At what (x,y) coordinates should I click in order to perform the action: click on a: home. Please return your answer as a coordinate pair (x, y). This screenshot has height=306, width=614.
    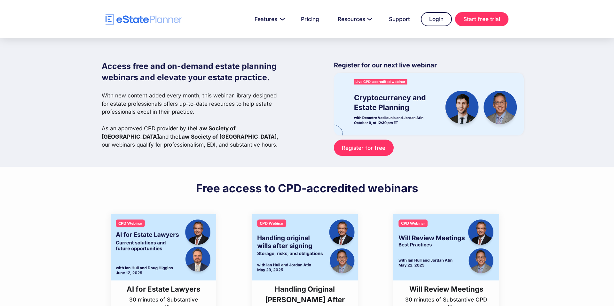
    Looking at the image, I should click on (144, 19).